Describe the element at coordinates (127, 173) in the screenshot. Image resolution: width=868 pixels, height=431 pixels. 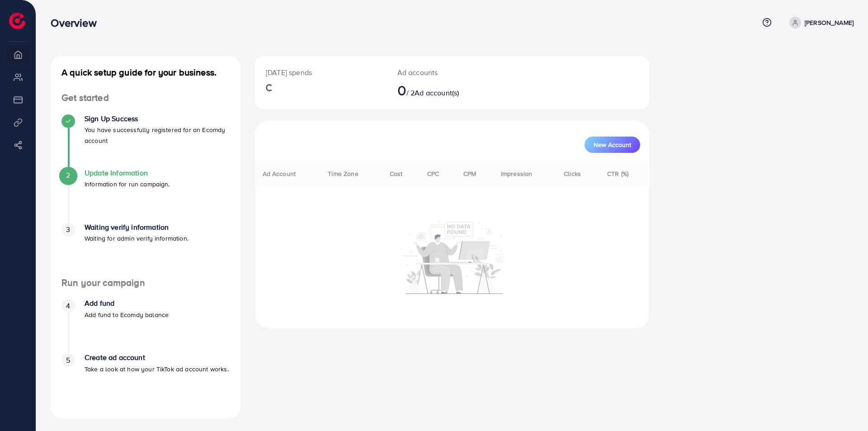
I see `h4: Update Information` at that location.